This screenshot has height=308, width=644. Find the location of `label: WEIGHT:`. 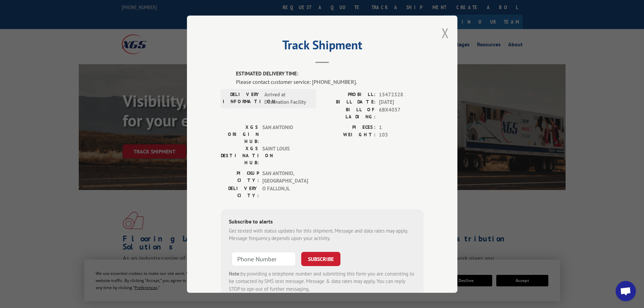

label: WEIGHT: is located at coordinates (349, 135).